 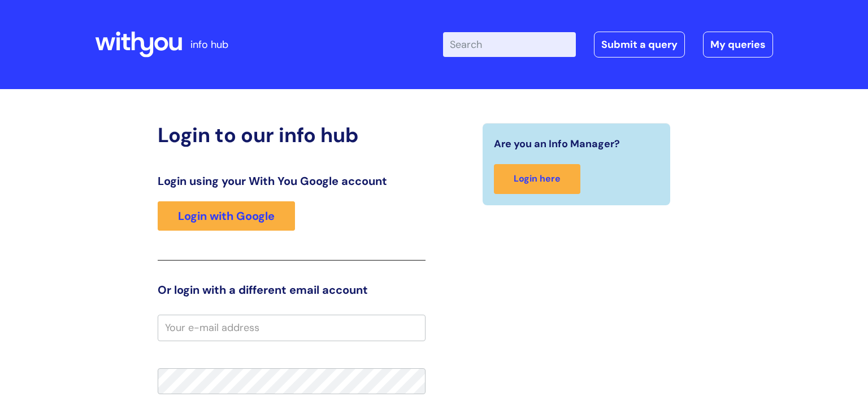 What do you see at coordinates (292, 328) in the screenshot?
I see `input: Your e-mail address` at bounding box center [292, 328].